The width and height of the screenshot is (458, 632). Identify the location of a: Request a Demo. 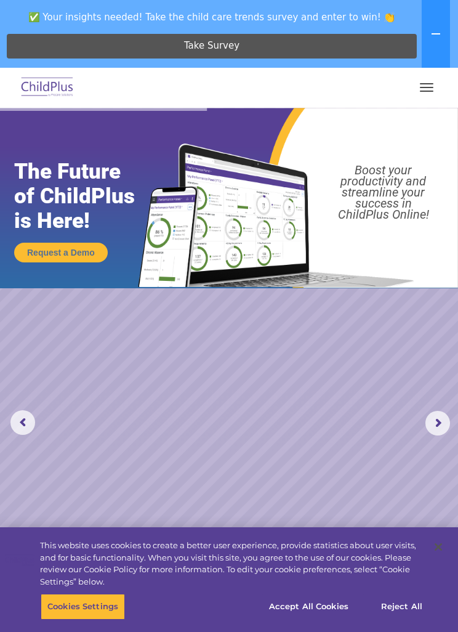
(61, 252).